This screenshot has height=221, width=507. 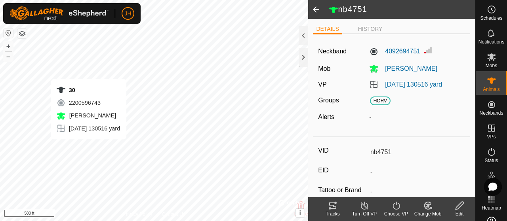 What do you see at coordinates (428, 50) in the screenshot?
I see `img: Signal strength` at bounding box center [428, 50].